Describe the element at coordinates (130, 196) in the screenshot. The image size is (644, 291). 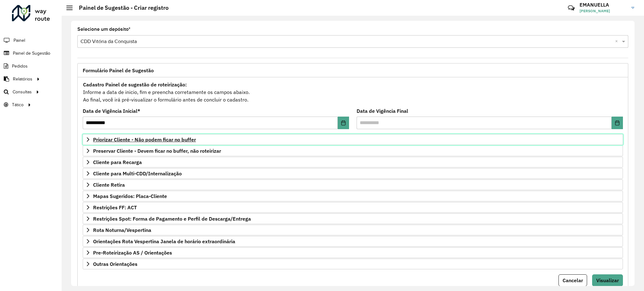
I see `span: Mapas Sugeridos: Placa-Cliente` at that location.